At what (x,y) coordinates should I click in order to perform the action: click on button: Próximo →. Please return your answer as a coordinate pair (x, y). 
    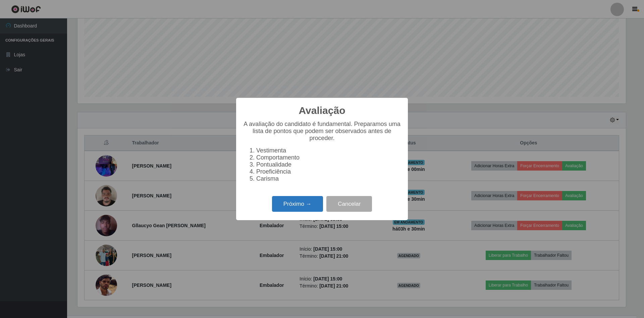
    Looking at the image, I should click on (297, 204).